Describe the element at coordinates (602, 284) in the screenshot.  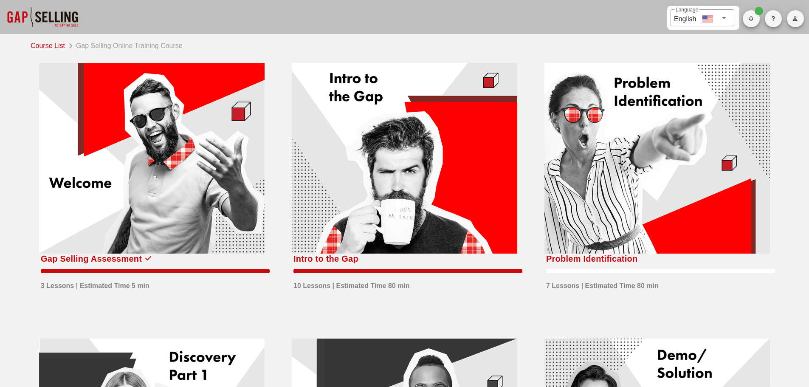
I see `div: 7 Lessons | Estimated Time 80 min` at that location.